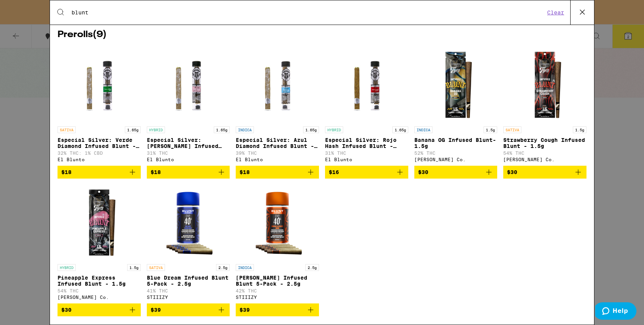 This screenshot has width=644, height=325. I want to click on img: El Blunto - Especial Silver: Verde Diamond Infused Blunt - 1.65g, so click(99, 85).